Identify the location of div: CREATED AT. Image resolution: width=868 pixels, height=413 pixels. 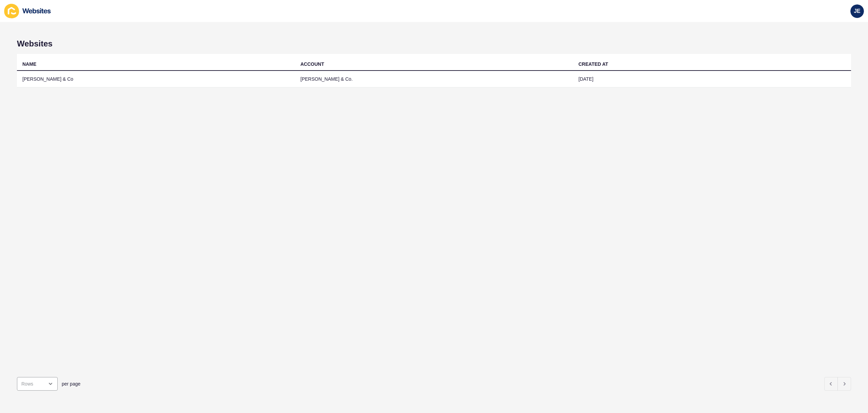
(594, 64).